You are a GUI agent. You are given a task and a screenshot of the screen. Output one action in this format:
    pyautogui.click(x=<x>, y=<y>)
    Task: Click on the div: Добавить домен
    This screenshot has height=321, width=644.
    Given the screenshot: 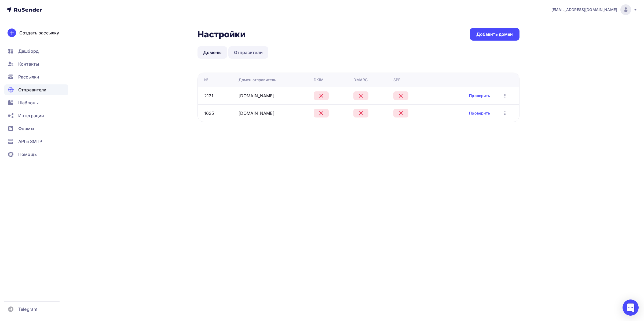 What is the action you would take?
    pyautogui.click(x=495, y=34)
    